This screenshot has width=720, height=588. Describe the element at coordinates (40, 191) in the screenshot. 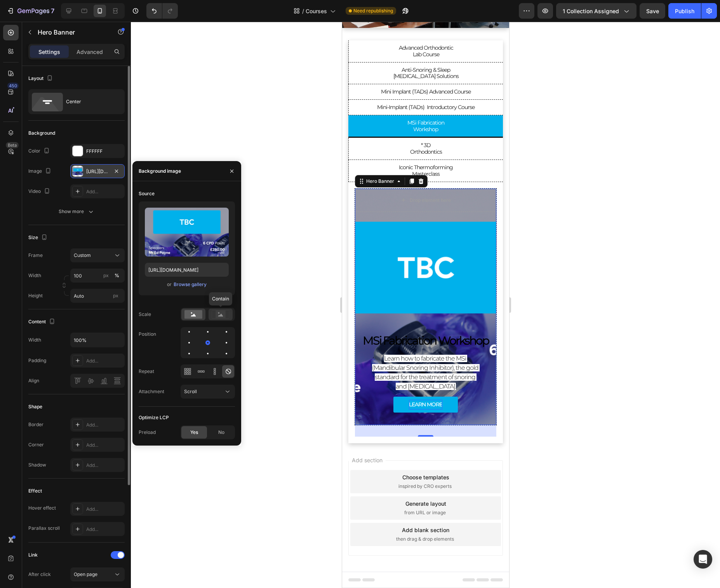

I see `div: Video` at that location.